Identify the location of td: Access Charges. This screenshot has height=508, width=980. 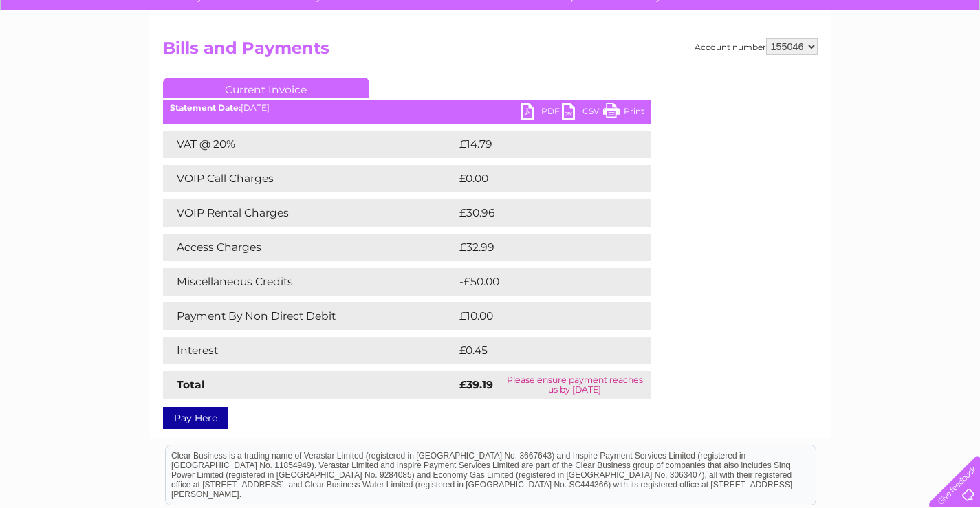
(309, 248).